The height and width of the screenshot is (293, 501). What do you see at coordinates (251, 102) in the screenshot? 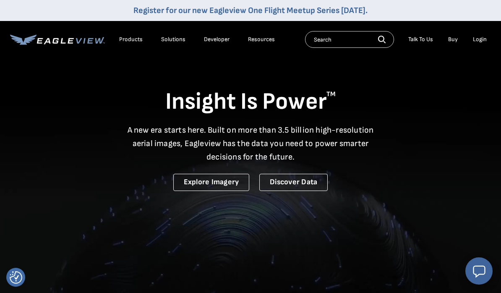
I see `h1: Insight Is Power` at bounding box center [251, 102].